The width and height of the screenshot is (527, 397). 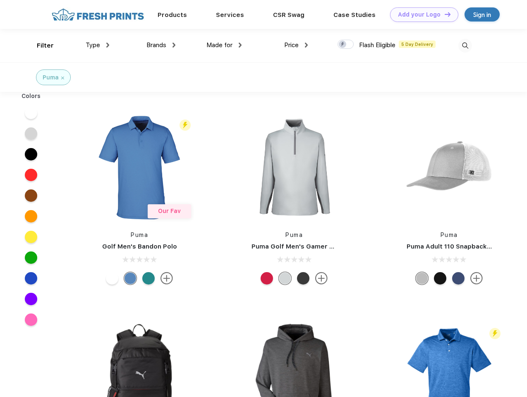 I want to click on a: Golf Men's Bandon Polo, so click(x=139, y=246).